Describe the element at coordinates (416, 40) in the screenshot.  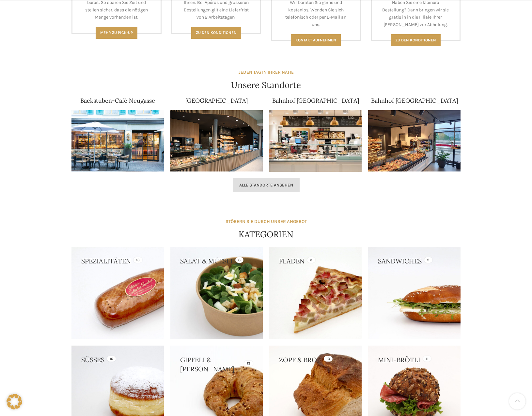
I see `a: Zu den konditionen` at that location.